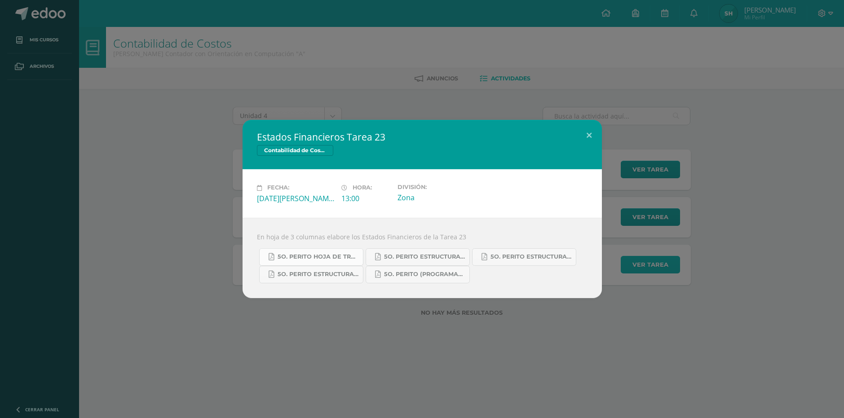 This screenshot has width=844, height=418. I want to click on span: 5o. Perito (Programación).pdf, so click(425, 275).